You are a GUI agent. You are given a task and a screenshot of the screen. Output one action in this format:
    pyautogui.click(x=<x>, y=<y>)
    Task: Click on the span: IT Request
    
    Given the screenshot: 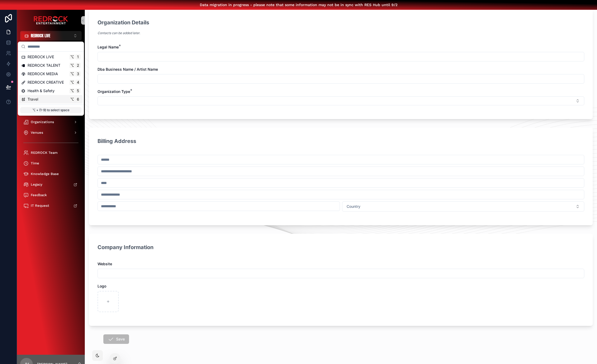 What is the action you would take?
    pyautogui.click(x=40, y=206)
    